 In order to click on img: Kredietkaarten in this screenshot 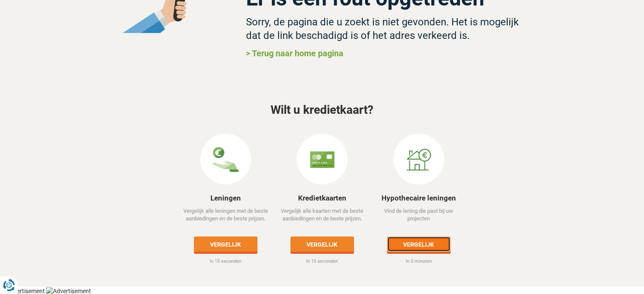, I will do `click(322, 160)`.